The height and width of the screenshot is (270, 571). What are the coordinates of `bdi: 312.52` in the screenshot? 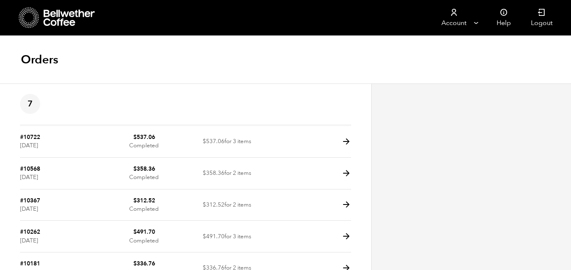 It's located at (144, 201).